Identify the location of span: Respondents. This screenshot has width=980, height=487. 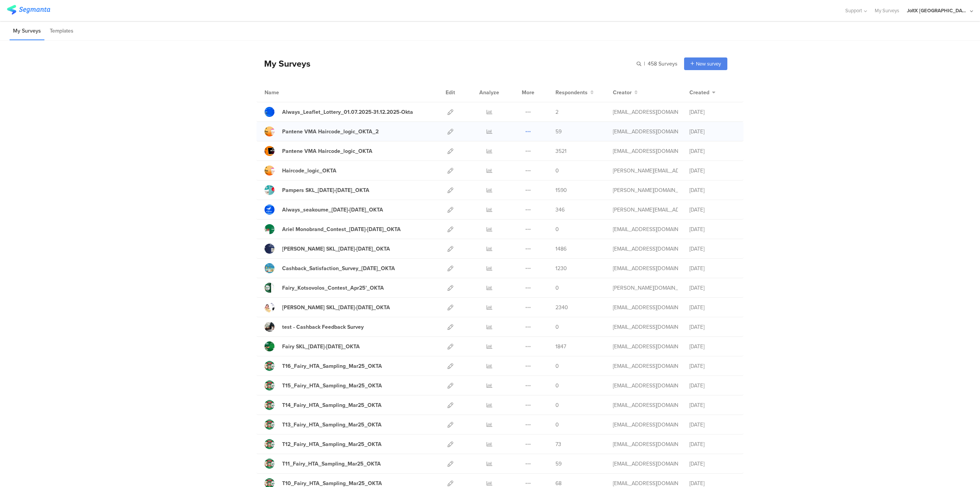
(572, 92).